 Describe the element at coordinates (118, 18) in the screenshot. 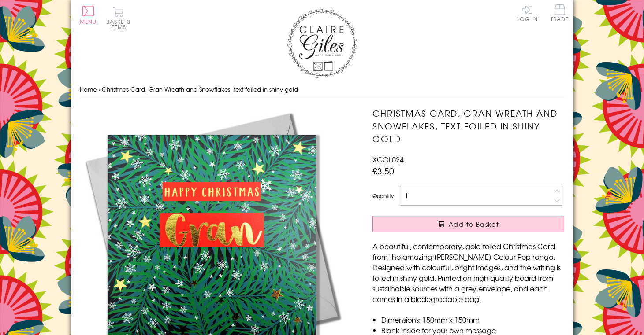

I see `button: Basket0 items` at that location.